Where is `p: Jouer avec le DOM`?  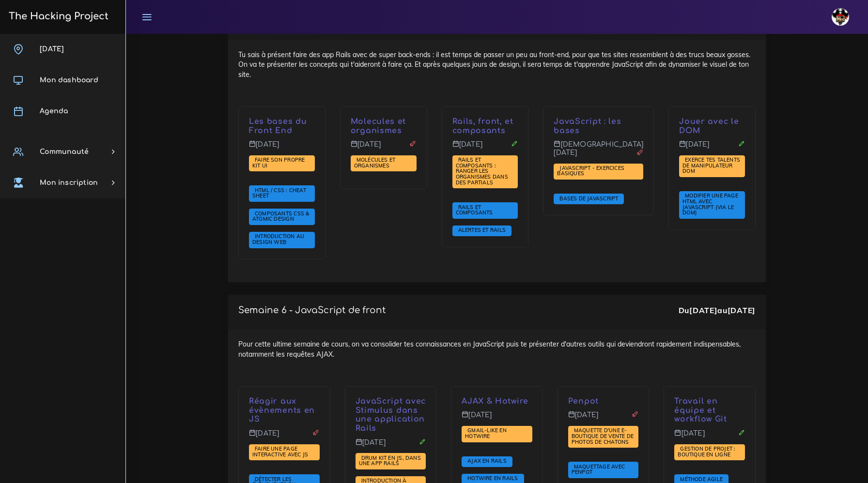
p: Jouer avec le DOM is located at coordinates (712, 127).